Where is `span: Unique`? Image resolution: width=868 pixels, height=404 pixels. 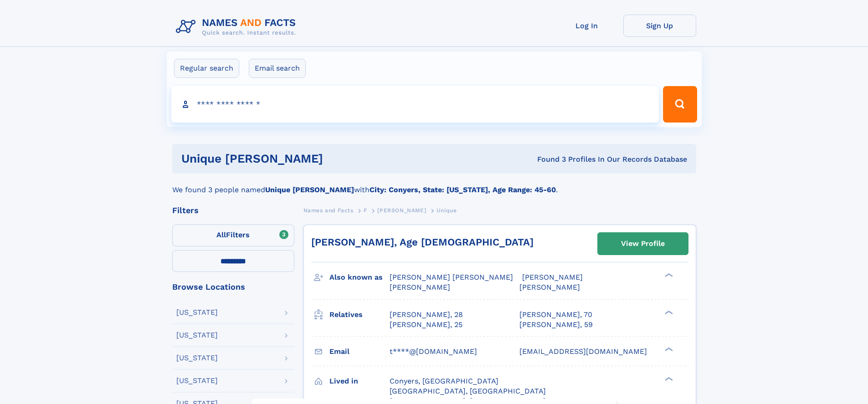
span: Unique is located at coordinates (447, 211).